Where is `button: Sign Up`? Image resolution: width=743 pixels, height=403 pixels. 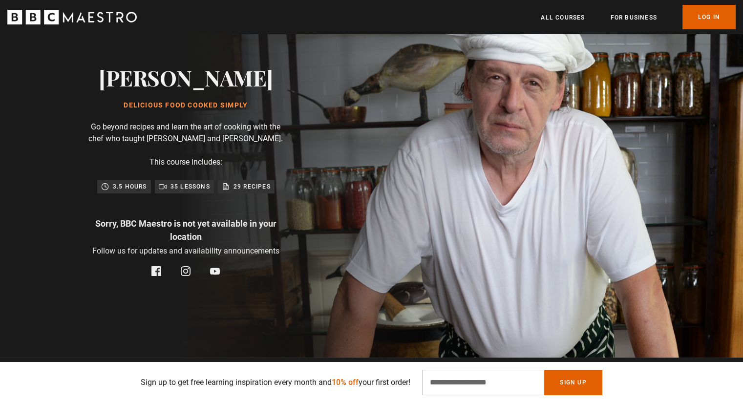
button: Sign Up is located at coordinates (573, 382).